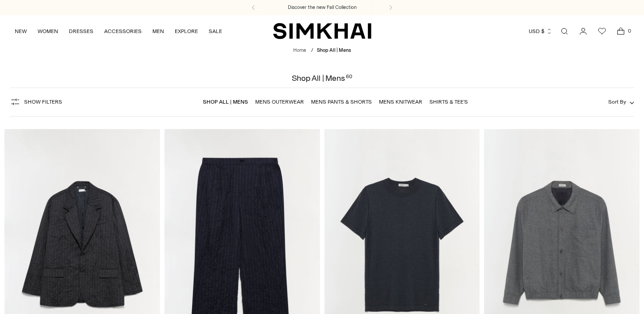 This screenshot has height=314, width=644. I want to click on h1: Shop All | Mens, so click(322, 78).